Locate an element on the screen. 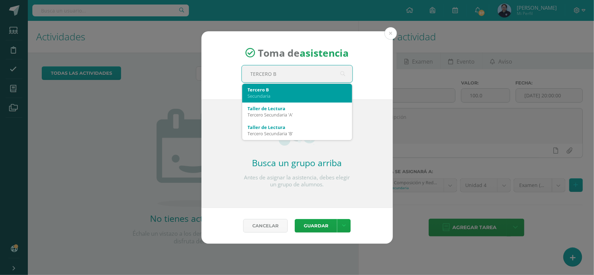 This screenshot has width=594, height=275. div: Tercero Secundaria 'A' is located at coordinates (297, 115).